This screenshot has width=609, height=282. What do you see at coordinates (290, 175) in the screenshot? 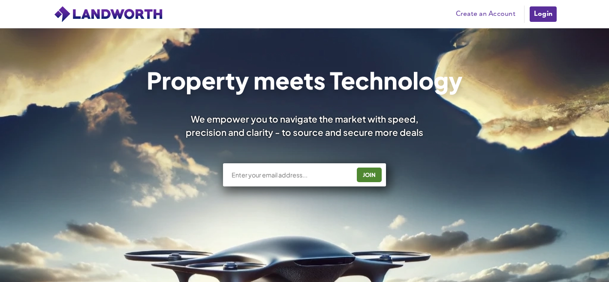
I see `input: Enter your email address...` at bounding box center [290, 175].